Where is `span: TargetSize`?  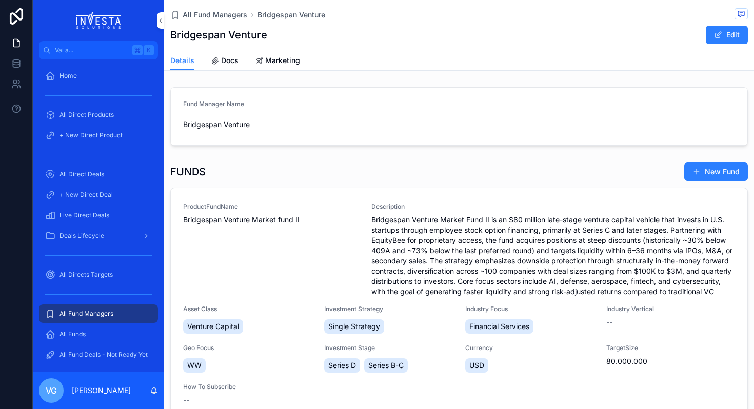 span: TargetSize is located at coordinates (670, 348).